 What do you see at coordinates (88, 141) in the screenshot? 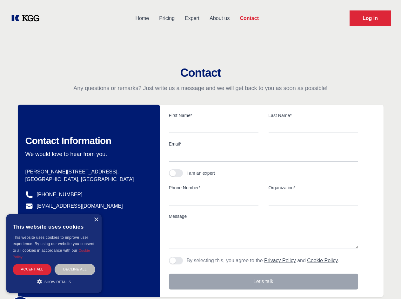
I see `h2: Contact Information` at bounding box center [88, 141].